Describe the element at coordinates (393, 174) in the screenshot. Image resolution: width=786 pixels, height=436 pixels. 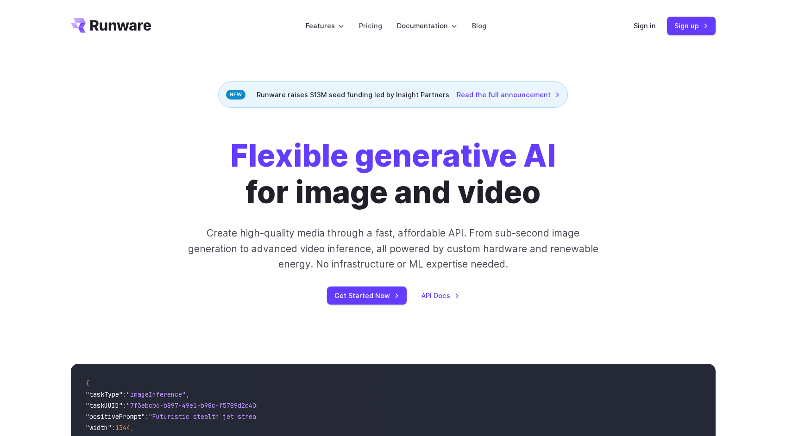
I see `h1: for image and video` at that location.